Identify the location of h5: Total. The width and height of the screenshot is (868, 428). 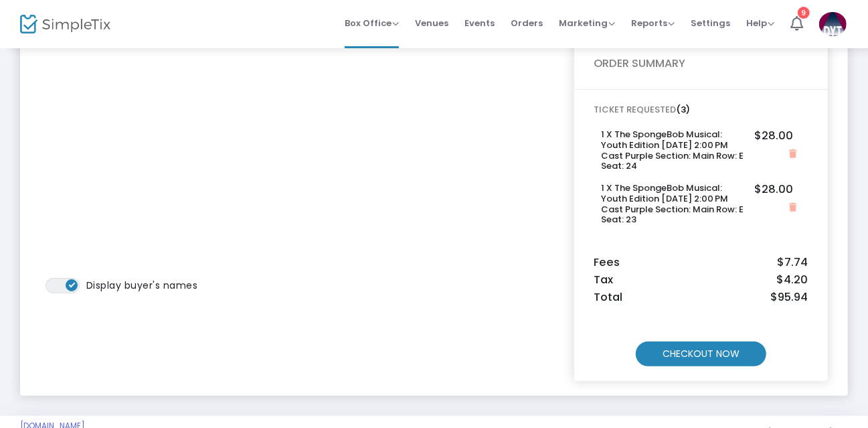
(701, 297).